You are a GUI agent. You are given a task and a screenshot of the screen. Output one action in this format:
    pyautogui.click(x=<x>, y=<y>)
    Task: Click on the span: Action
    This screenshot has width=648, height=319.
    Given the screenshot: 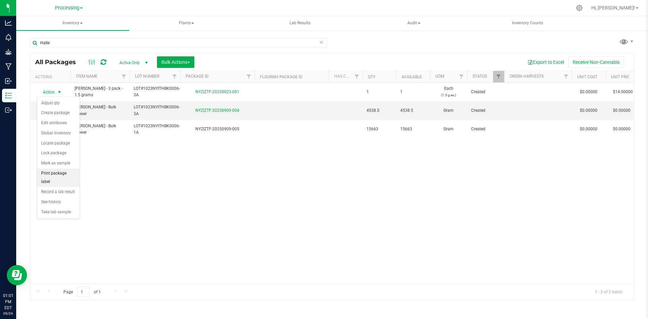 What is the action you would take?
    pyautogui.click(x=46, y=92)
    